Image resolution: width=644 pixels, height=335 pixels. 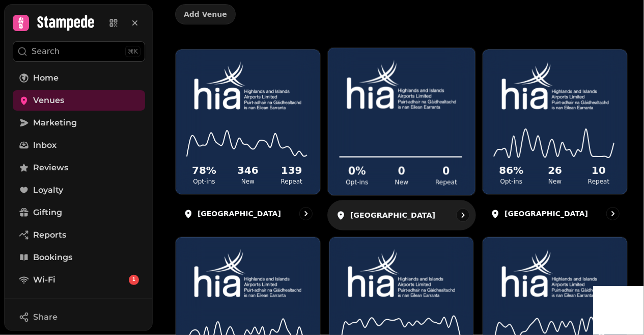 I want to click on img: Dundee Airport, so click(x=247, y=272).